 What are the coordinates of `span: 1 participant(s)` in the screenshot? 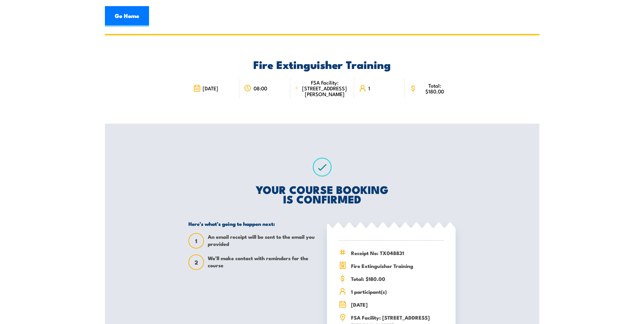 It's located at (397, 292).